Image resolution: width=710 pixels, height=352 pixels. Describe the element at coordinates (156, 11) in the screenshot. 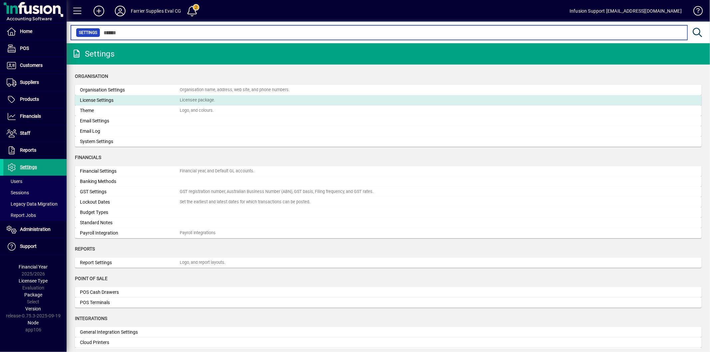

I see `div: Farrier Supplies Eval CG` at that location.